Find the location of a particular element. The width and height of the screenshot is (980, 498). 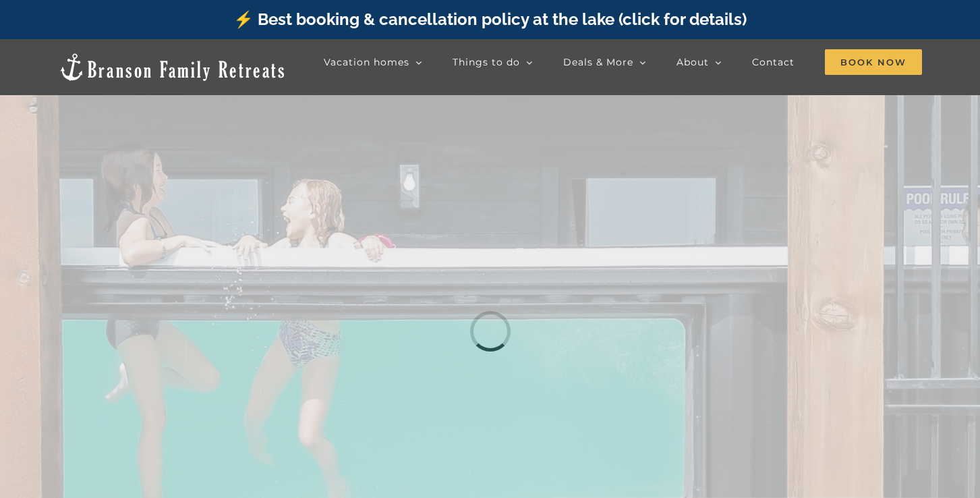

span: About is located at coordinates (693, 62).